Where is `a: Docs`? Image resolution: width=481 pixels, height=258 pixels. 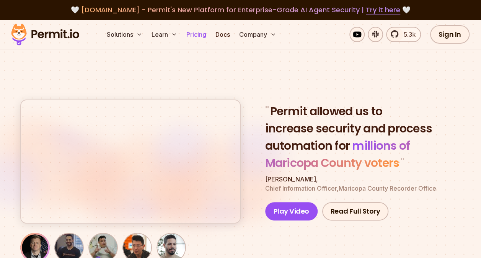
a: Docs is located at coordinates (223, 34).